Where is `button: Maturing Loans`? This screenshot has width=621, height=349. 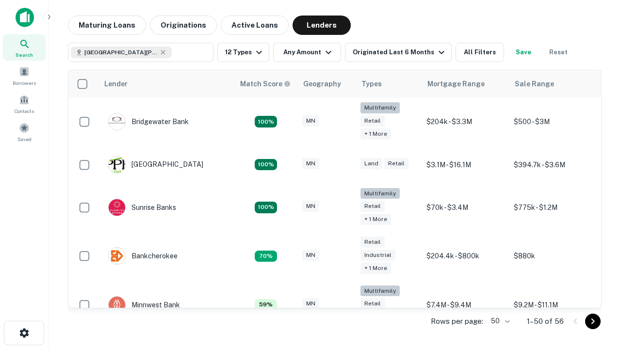
button: Maturing Loans is located at coordinates (107, 25).